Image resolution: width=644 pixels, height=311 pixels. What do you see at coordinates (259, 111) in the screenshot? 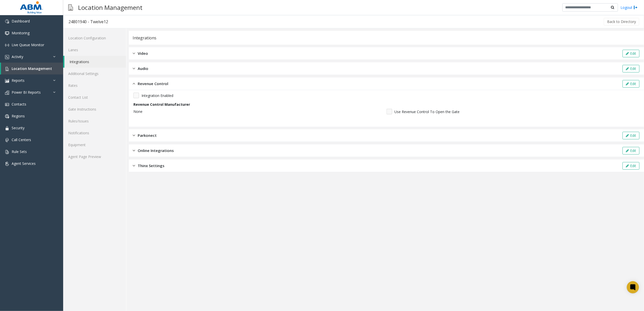
I see `p: None` at bounding box center [259, 111].